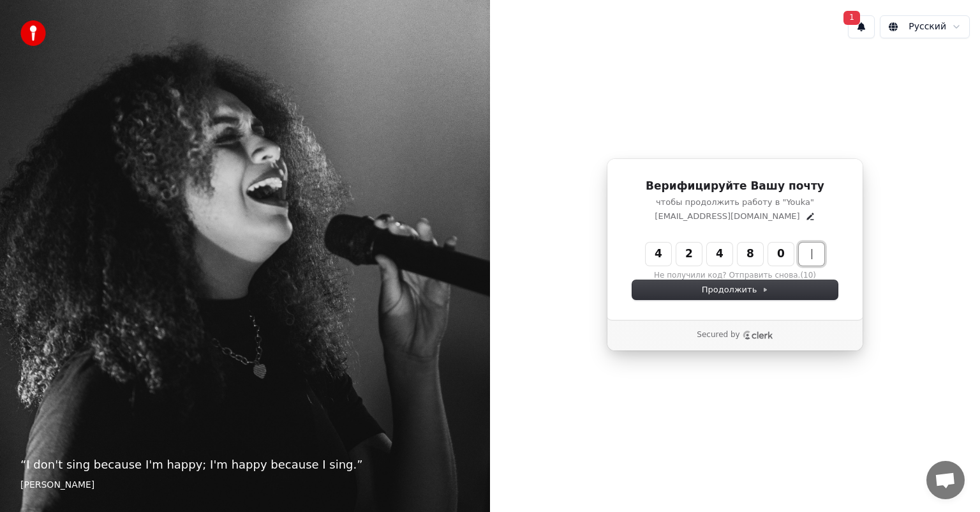 This screenshot has width=980, height=512. What do you see at coordinates (758, 335) in the screenshot?
I see `a: Clerk logo` at bounding box center [758, 335].